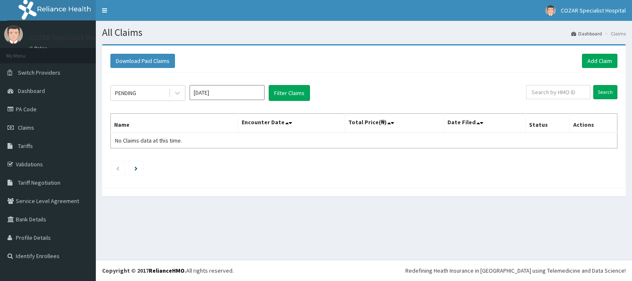  Describe the element at coordinates (586, 33) in the screenshot. I see `a: Dashboard` at that location.